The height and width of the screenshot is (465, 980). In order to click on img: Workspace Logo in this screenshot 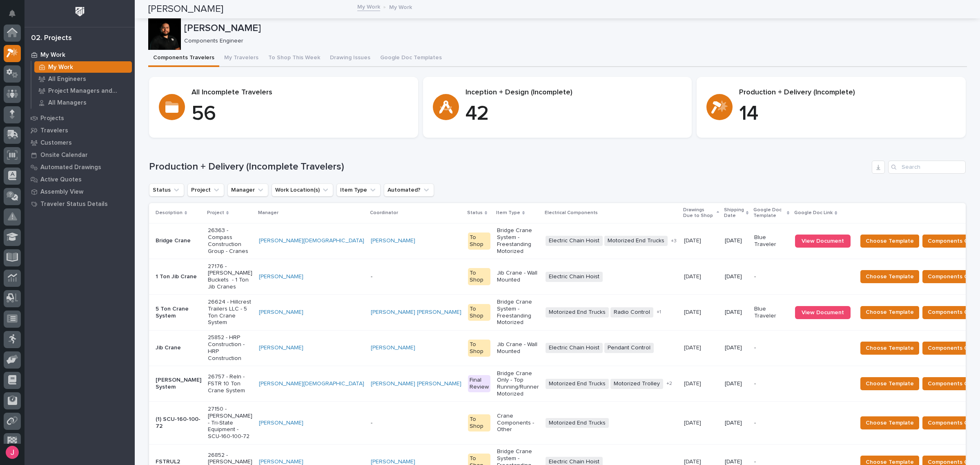, I will do `click(80, 11)`.